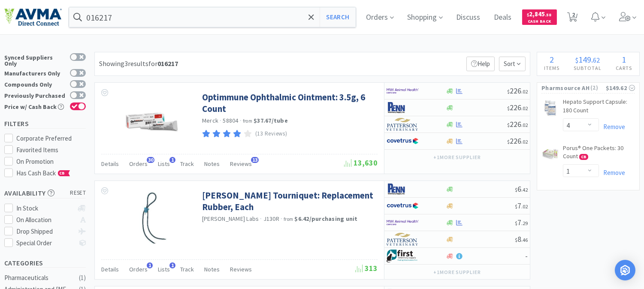 Image resolution: width=644 pixels, height=289 pixels. Describe the element at coordinates (539, 17) in the screenshot. I see `a: $2,845.58Cash Back` at that location.